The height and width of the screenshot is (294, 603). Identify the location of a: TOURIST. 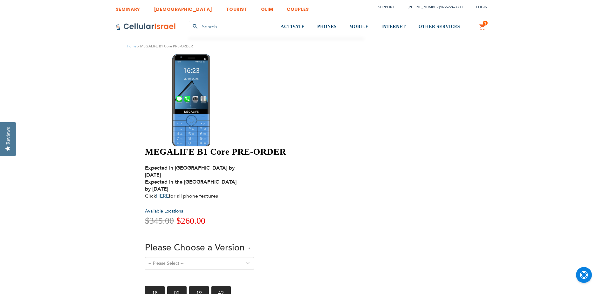
(237, 7).